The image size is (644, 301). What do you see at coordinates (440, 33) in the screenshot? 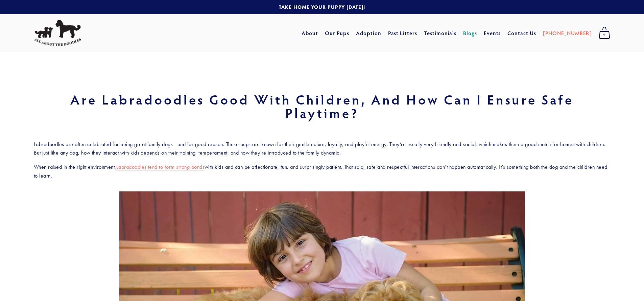
I see `a: Testimonials` at bounding box center [440, 33].